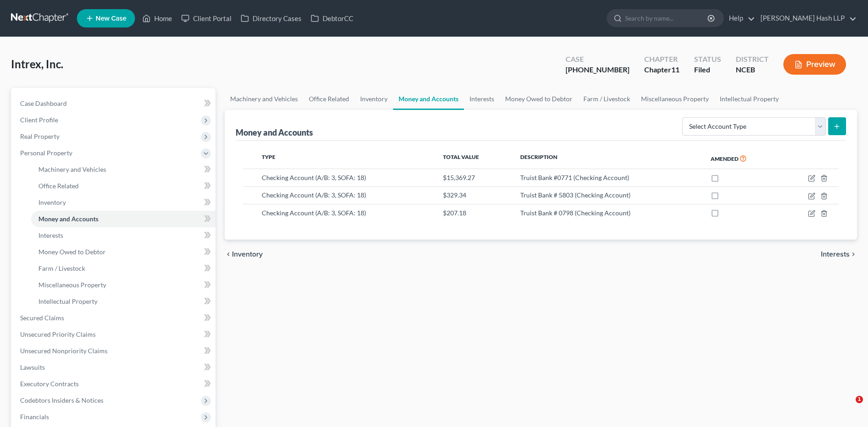 This screenshot has width=868, height=427. I want to click on input: Search by name..., so click(666, 18).